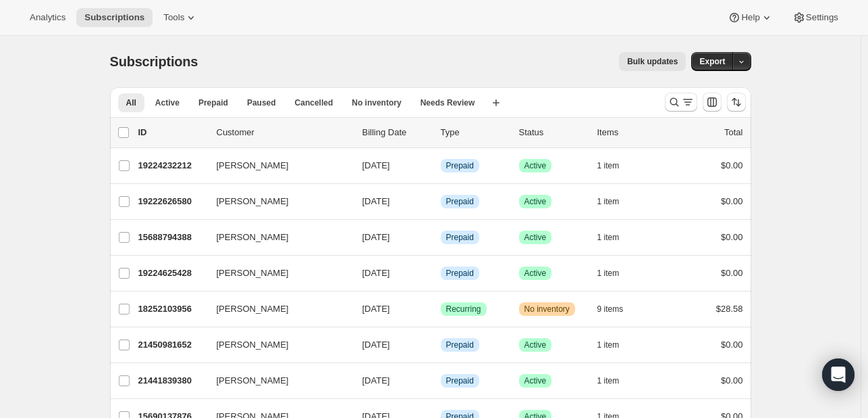 This screenshot has width=868, height=418. I want to click on p: Total, so click(733, 133).